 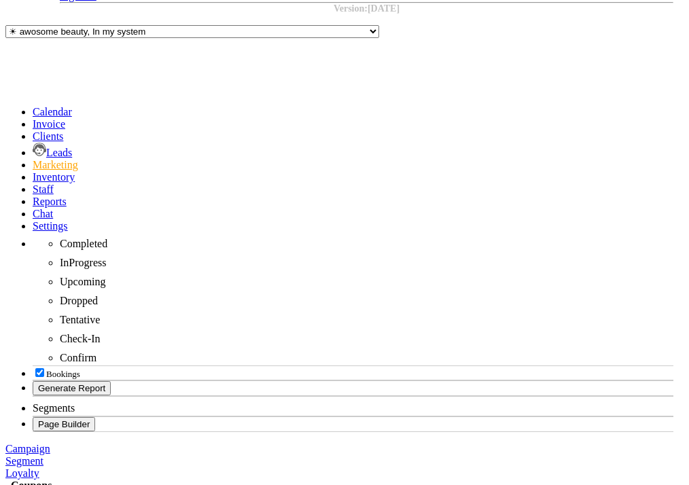 I want to click on span: Inventory, so click(x=54, y=177).